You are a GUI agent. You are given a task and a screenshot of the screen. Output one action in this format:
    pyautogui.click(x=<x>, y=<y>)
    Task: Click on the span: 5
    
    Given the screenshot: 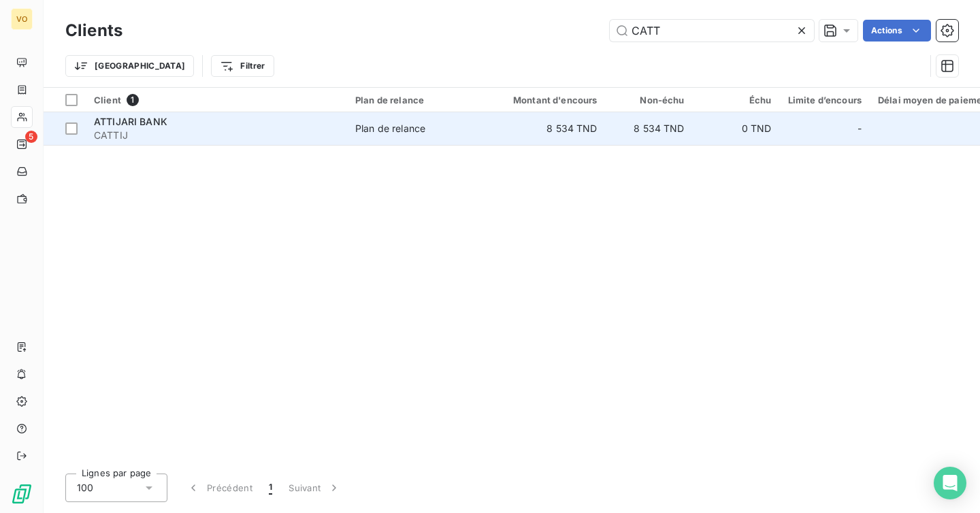 What is the action you would take?
    pyautogui.click(x=32, y=137)
    